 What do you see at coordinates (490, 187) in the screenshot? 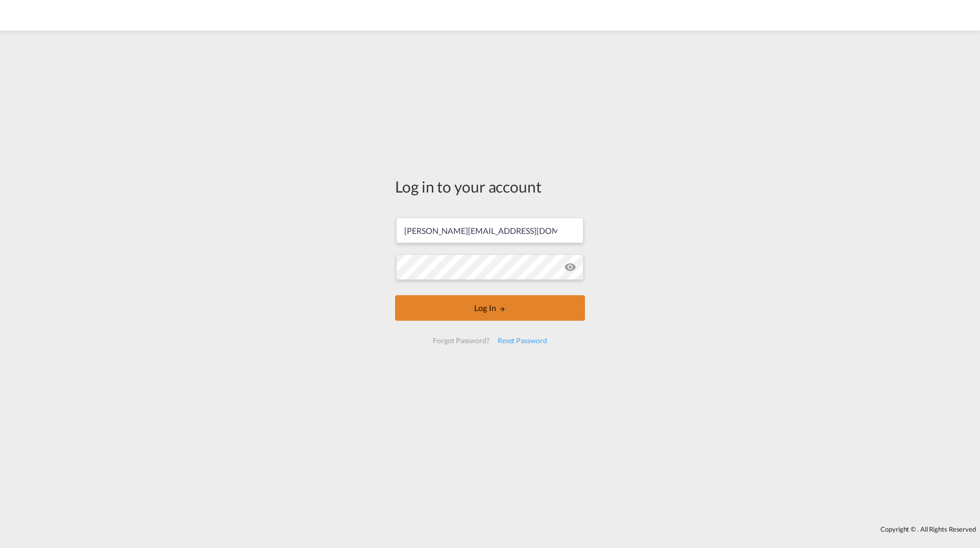
I see `div: Log in to your account` at bounding box center [490, 187].